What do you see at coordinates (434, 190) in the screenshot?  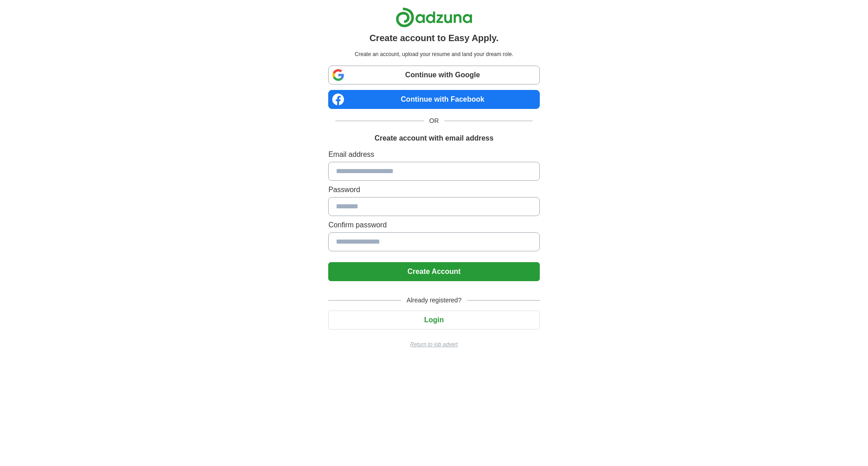 I see `label: Password` at bounding box center [434, 190].